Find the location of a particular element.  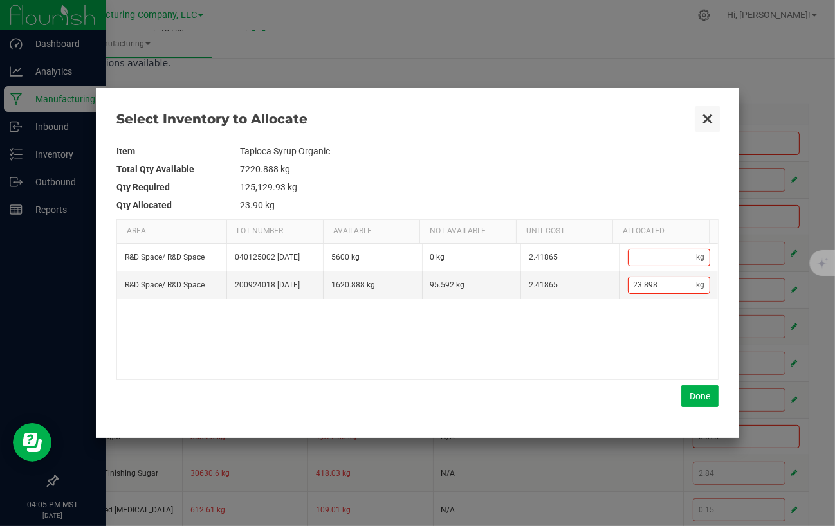

button: Done is located at coordinates (700, 396).